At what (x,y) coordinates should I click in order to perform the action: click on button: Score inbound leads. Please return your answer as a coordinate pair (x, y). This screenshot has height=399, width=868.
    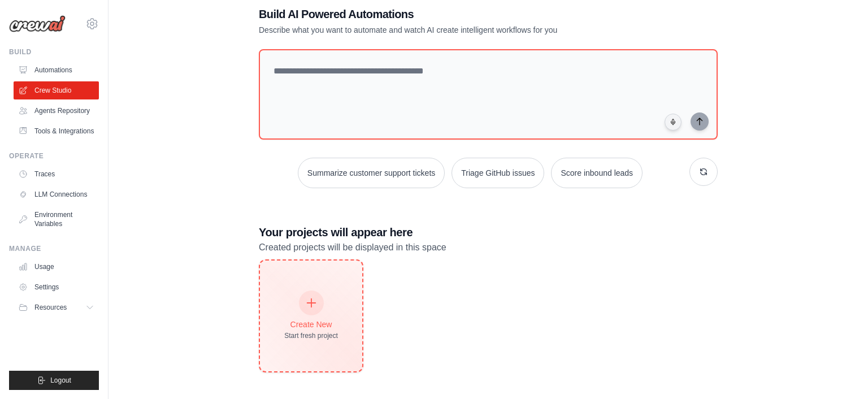
    Looking at the image, I should click on (597, 173).